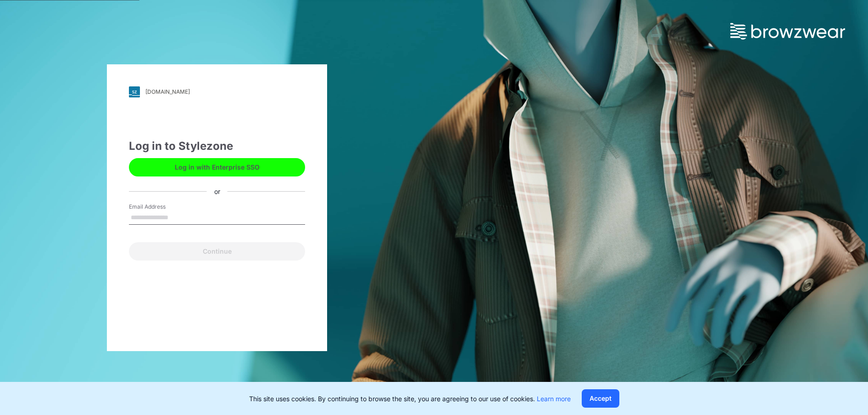 The image size is (868, 415). What do you see at coordinates (788, 31) in the screenshot?
I see `img: browzwear-logo.73288ffb.svg` at bounding box center [788, 31].